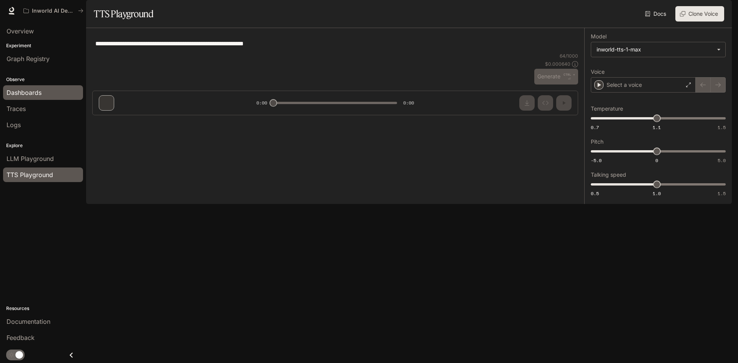  Describe the element at coordinates (595, 127) in the screenshot. I see `span: 0.7` at that location.